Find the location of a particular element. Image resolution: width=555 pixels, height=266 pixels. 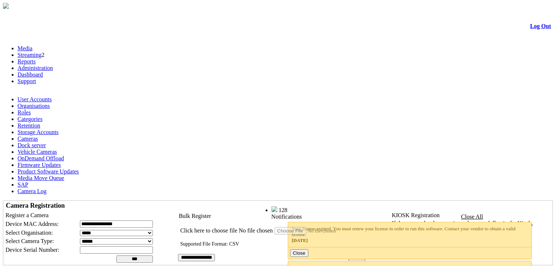

a: Reports is located at coordinates (27, 61).